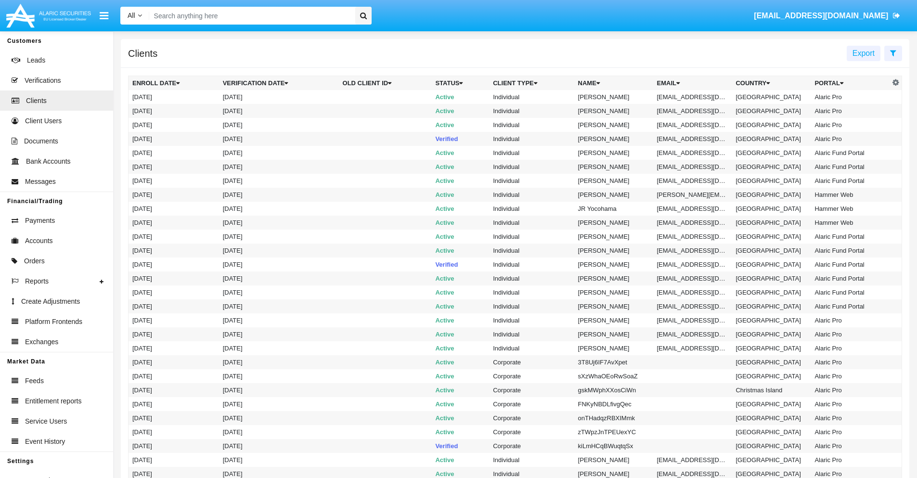 This screenshot has height=478, width=917. Describe the element at coordinates (43, 121) in the screenshot. I see `span: Client Users` at that location.